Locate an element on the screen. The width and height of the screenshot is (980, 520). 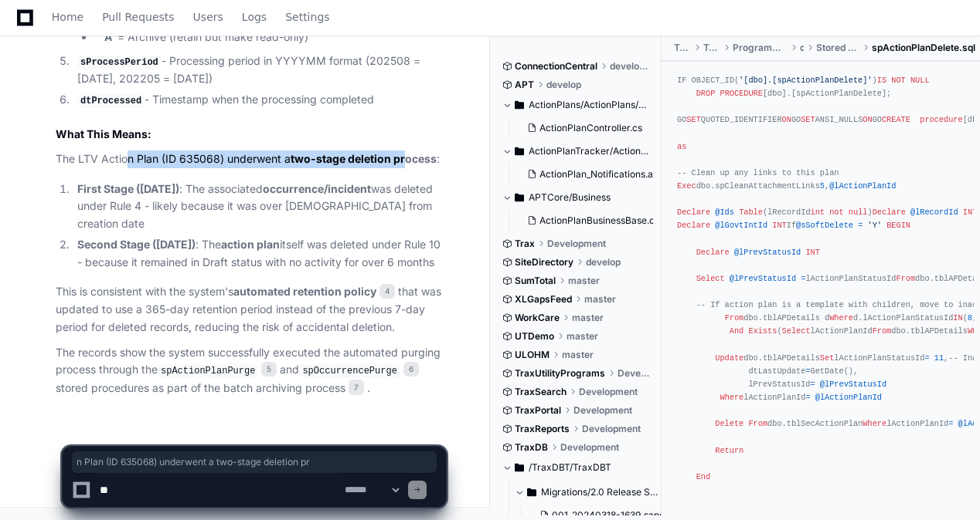
li: = Archive (retain but make read-only) is located at coordinates (270, 37).